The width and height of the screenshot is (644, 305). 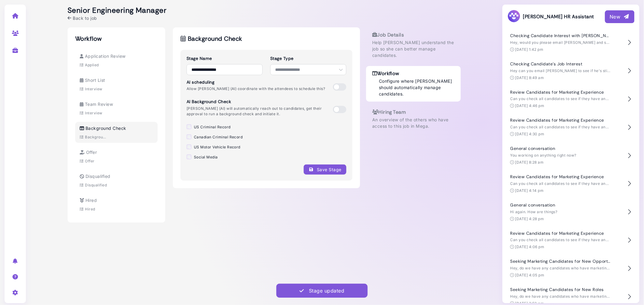 What do you see at coordinates (91, 200) in the screenshot?
I see `span: Hired` at bounding box center [91, 200].